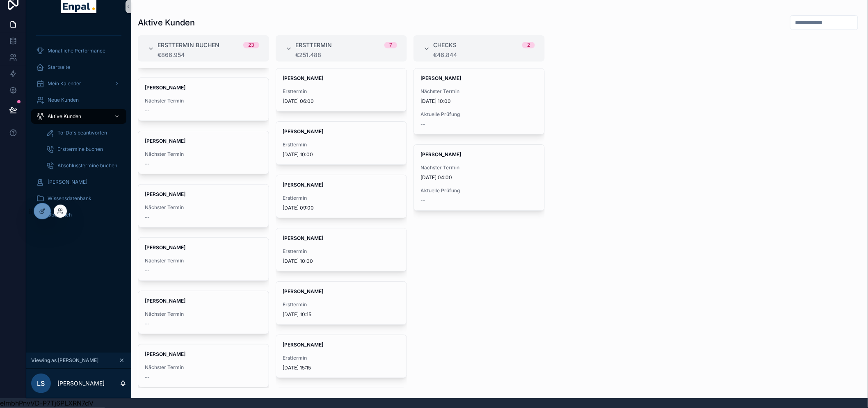  I want to click on a: To-Do's beantworten, so click(83, 133).